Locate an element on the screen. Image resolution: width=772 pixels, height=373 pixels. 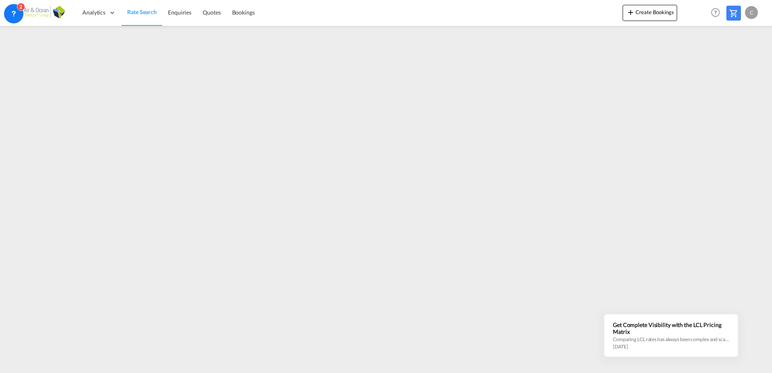
span: Quotes is located at coordinates (212, 12).